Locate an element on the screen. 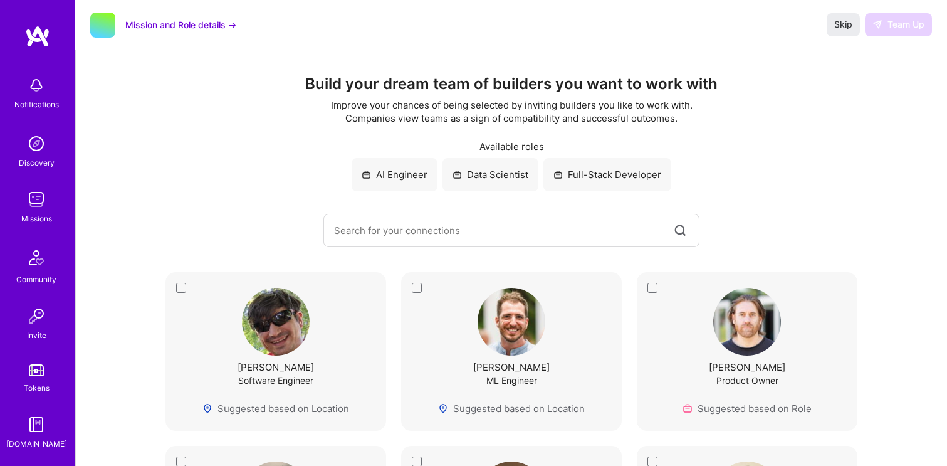 The width and height of the screenshot is (947, 466). i: icon SearchGrey is located at coordinates (680, 230).